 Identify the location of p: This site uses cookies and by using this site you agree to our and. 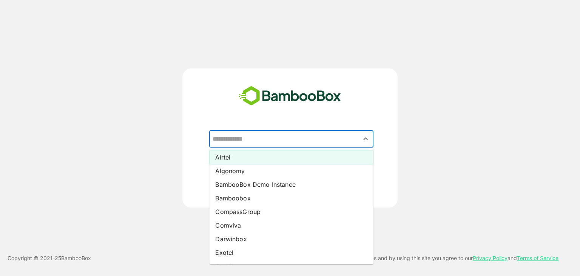
(441, 258).